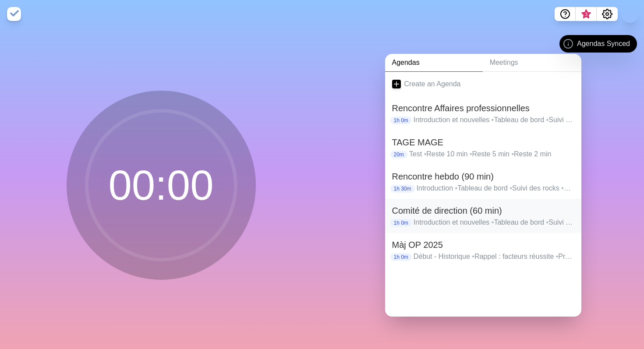 The height and width of the screenshot is (349, 644). I want to click on p: 20m, so click(399, 155).